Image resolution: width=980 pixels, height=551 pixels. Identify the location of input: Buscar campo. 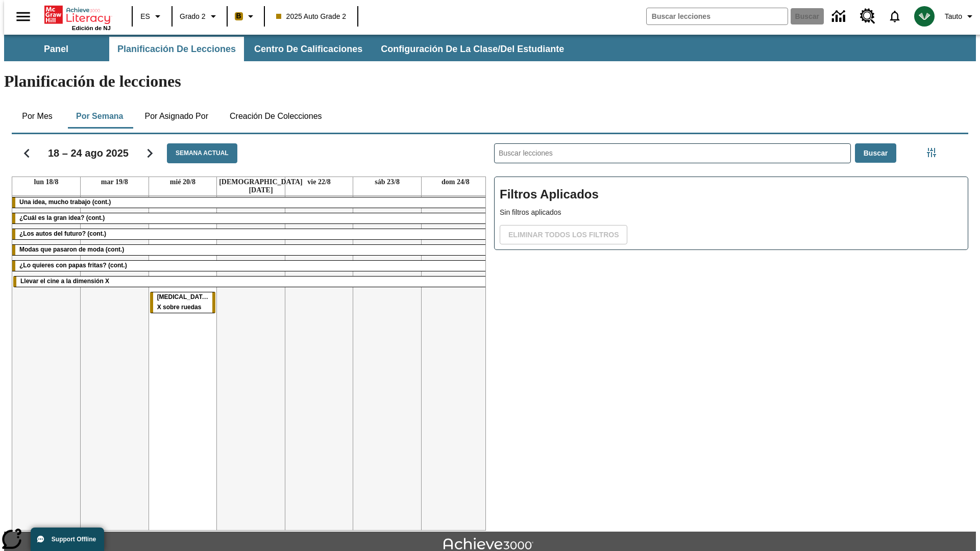
(717, 17).